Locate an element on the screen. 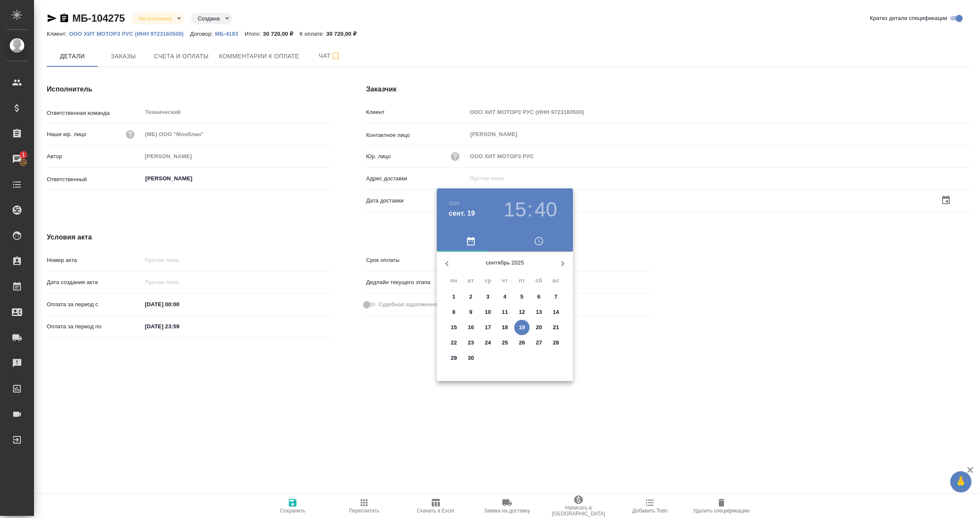 This screenshot has width=980, height=518. button: 3 is located at coordinates (487, 297).